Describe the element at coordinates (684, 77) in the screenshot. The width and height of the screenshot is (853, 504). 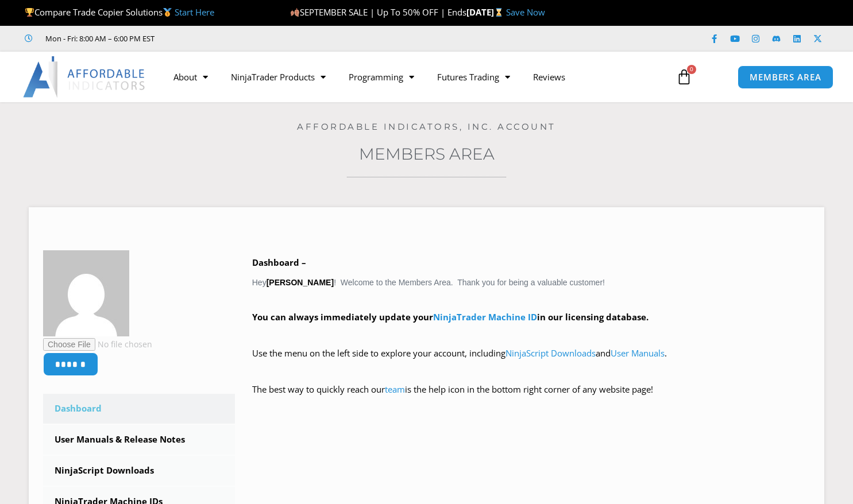
I see `a: 0` at that location.